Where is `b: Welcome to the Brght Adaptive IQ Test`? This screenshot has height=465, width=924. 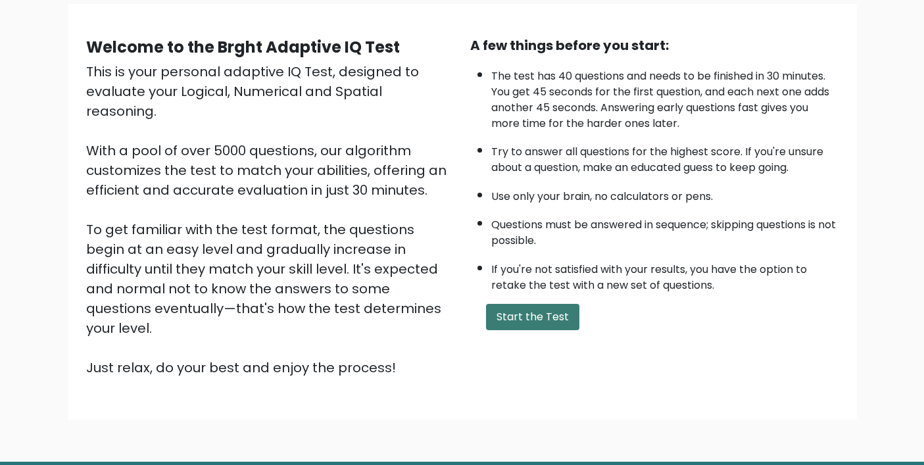 b: Welcome to the Brght Adaptive IQ Test is located at coordinates (243, 47).